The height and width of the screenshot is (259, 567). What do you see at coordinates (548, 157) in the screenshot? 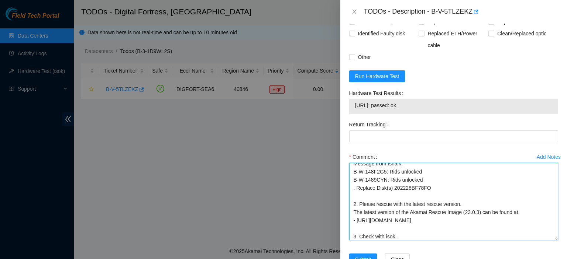
I see `div: Add Notes` at bounding box center [548, 157].